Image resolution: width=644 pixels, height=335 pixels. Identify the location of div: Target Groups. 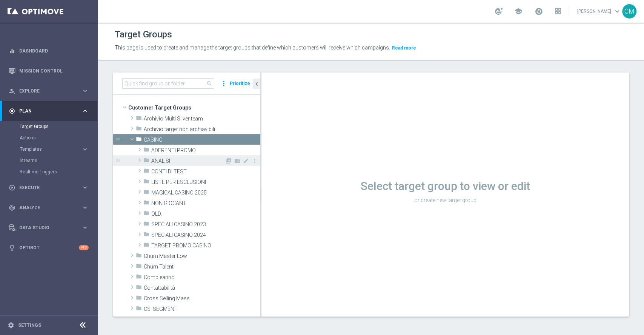
(58, 126).